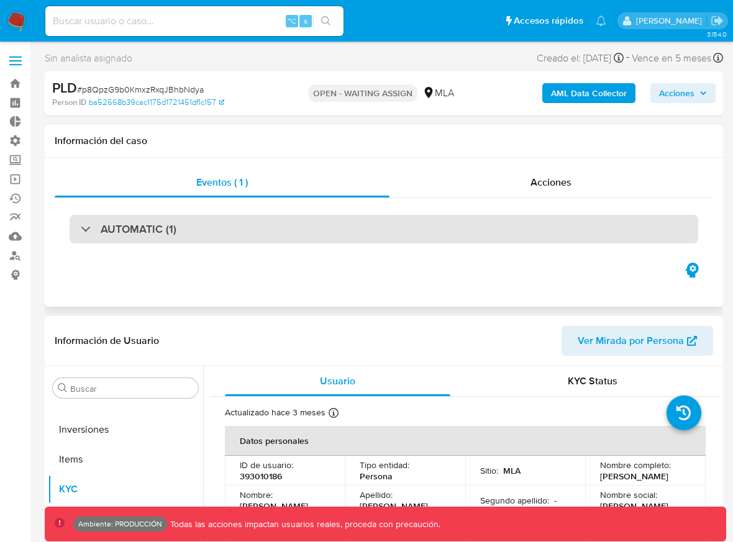 This screenshot has width=733, height=542. What do you see at coordinates (139, 229) in the screenshot?
I see `h3: AUTOMATIC (1)` at bounding box center [139, 229].